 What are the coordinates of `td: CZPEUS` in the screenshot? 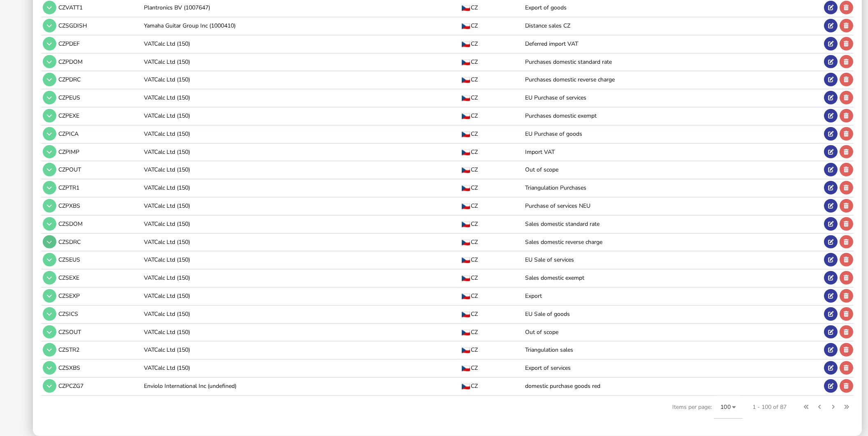 It's located at (99, 98).